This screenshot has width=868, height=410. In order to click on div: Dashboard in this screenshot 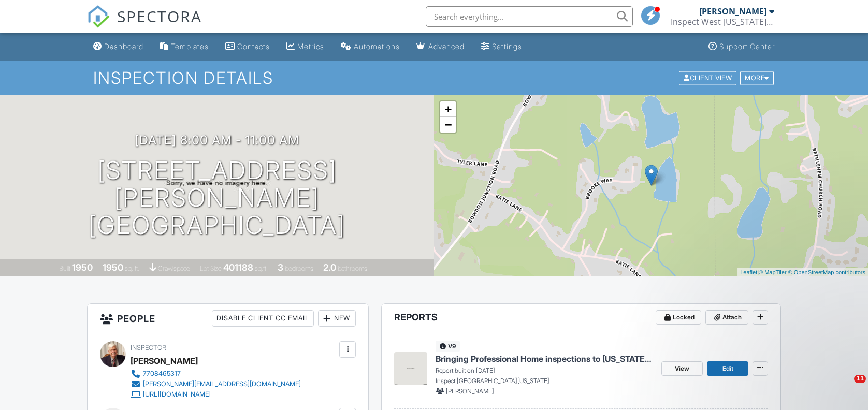, I will do `click(124, 46)`.